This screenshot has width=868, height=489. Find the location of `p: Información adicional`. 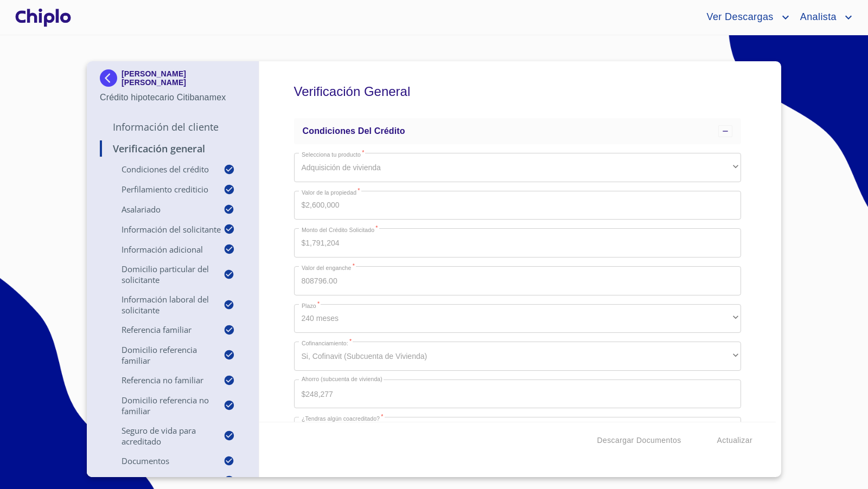

p: Información adicional is located at coordinates (162, 249).